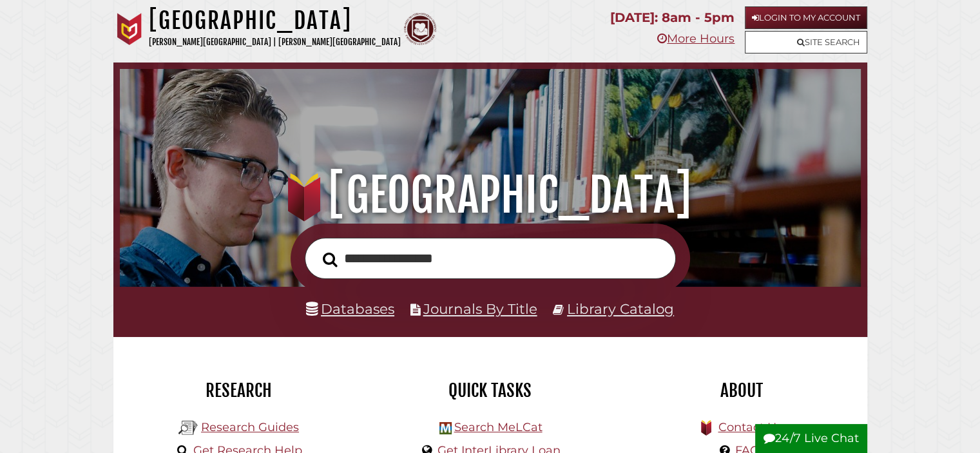 The height and width of the screenshot is (453, 980). What do you see at coordinates (350, 309) in the screenshot?
I see `a: Databases` at bounding box center [350, 309].